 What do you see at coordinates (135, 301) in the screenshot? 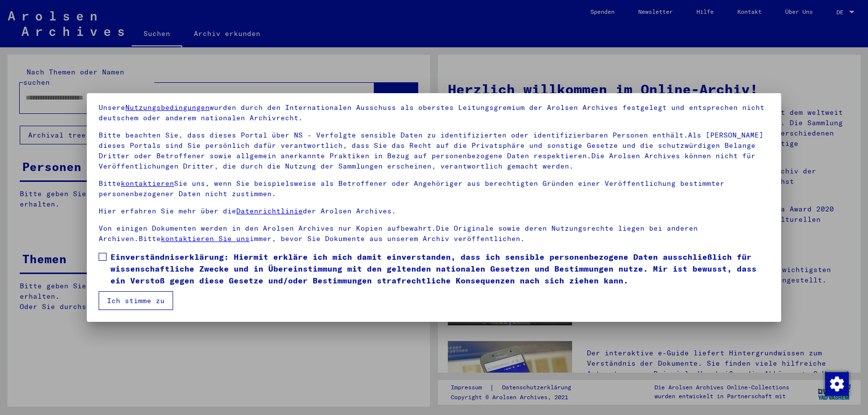
I see `button: Ich stimme zu` at bounding box center [135, 301].